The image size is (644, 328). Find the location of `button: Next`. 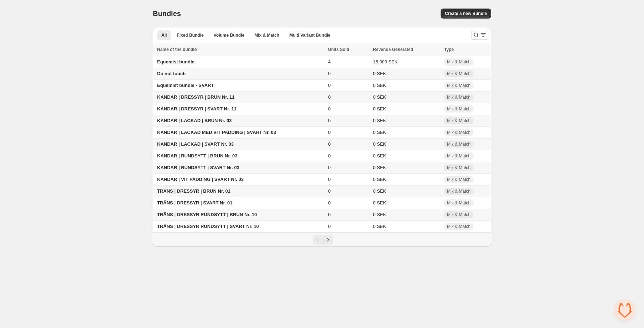

button: Next is located at coordinates (328, 240).